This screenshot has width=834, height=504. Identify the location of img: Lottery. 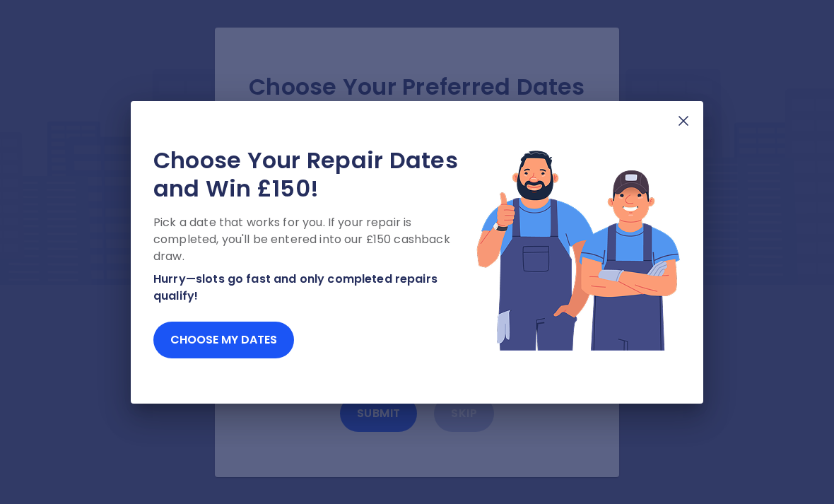
(578, 250).